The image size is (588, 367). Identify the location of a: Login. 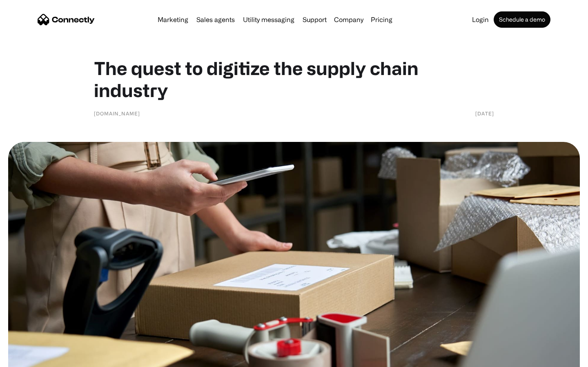
(480, 20).